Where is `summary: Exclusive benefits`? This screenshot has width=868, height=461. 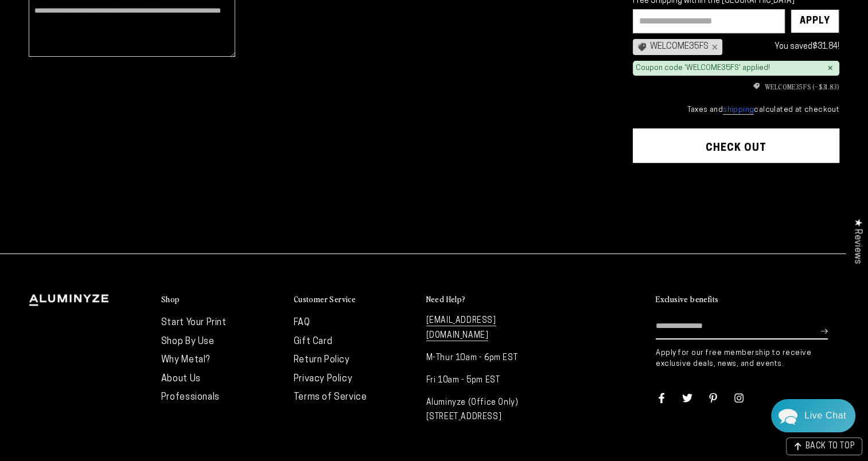 summary: Exclusive benefits is located at coordinates (747, 300).